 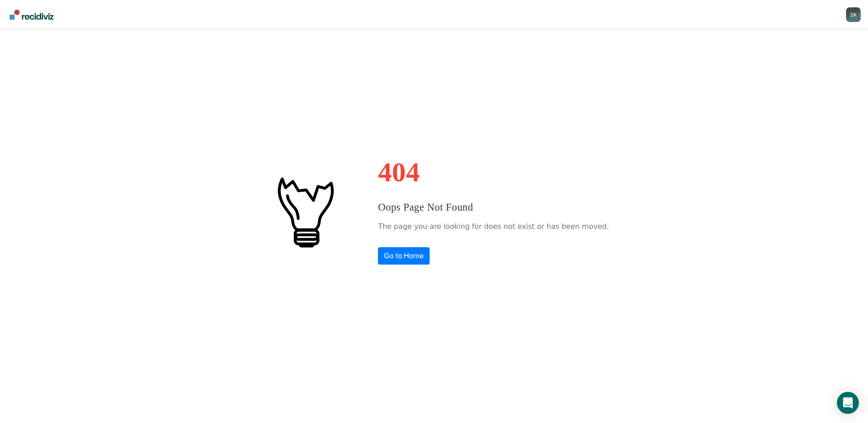 What do you see at coordinates (404, 256) in the screenshot?
I see `a: Go to Home` at bounding box center [404, 256].